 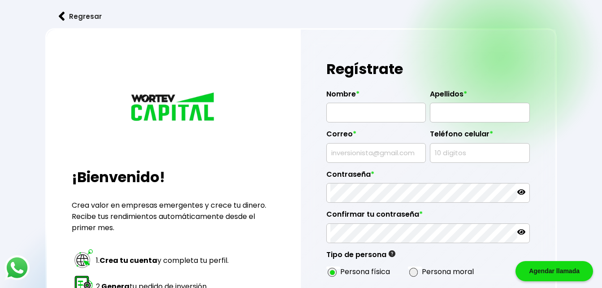 What do you see at coordinates (480, 136) in the screenshot?
I see `label: Teléfono celular` at bounding box center [480, 136].